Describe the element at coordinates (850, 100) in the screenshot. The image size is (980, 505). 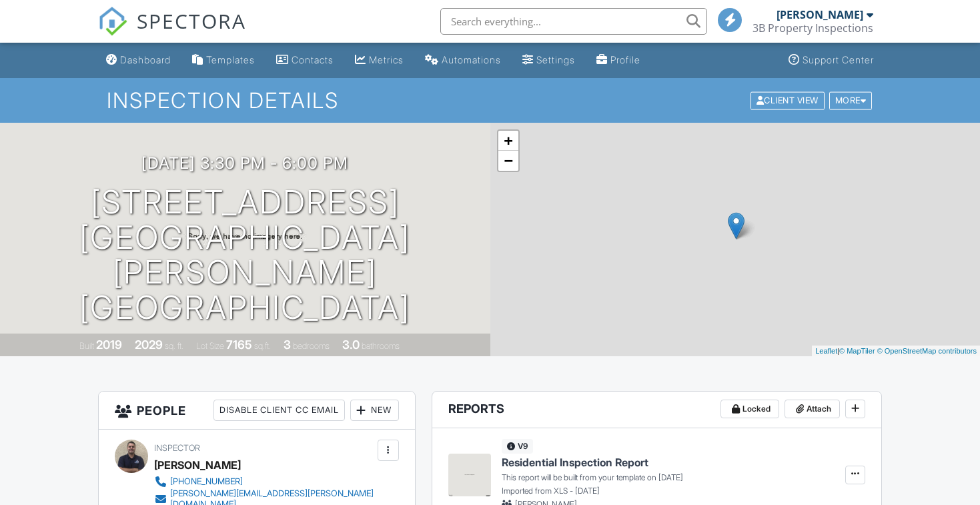
I see `div: More` at that location.